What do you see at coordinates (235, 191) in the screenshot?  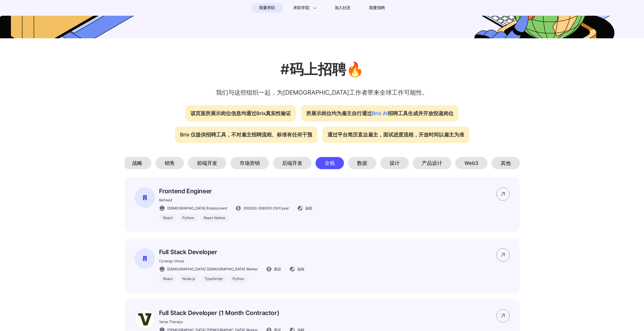 I see `p: Frontend Engineer` at bounding box center [235, 191].